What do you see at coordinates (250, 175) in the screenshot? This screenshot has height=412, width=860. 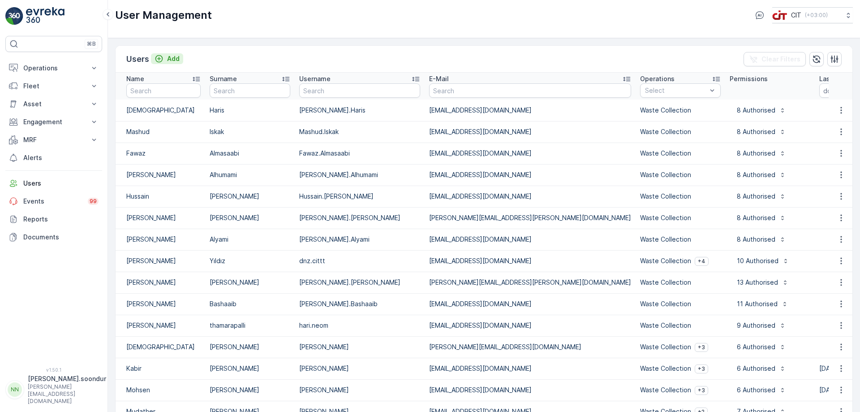 I see `p: Alhumami` at bounding box center [250, 175].